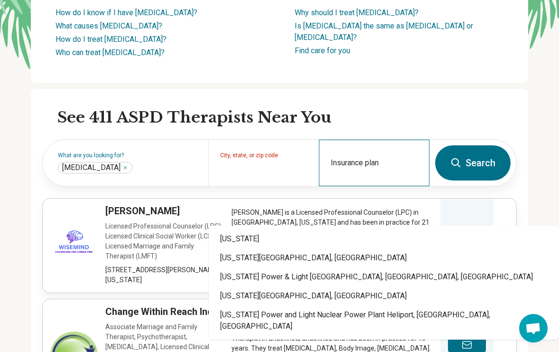  What do you see at coordinates (125, 167) in the screenshot?
I see `button: Antisocial Personality` at bounding box center [125, 167].